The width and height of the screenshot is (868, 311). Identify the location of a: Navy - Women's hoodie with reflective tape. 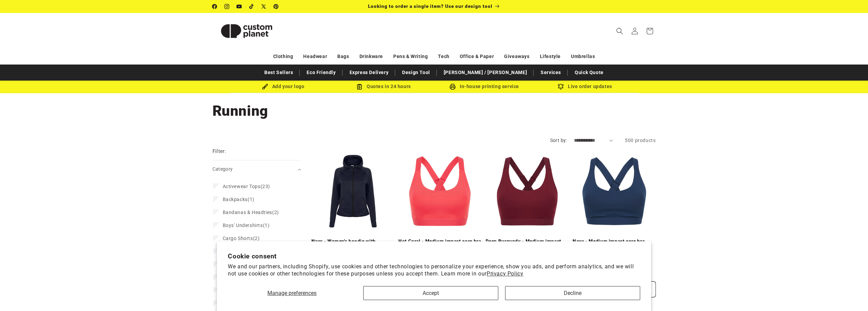
(353, 244).